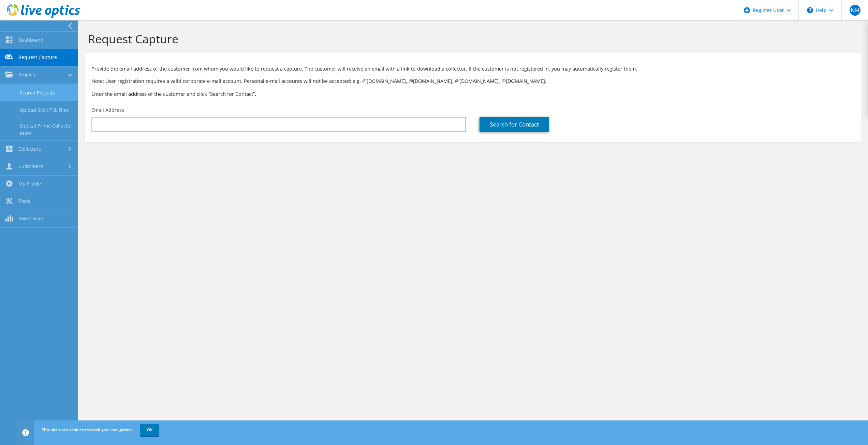  I want to click on label: Email Address, so click(108, 110).